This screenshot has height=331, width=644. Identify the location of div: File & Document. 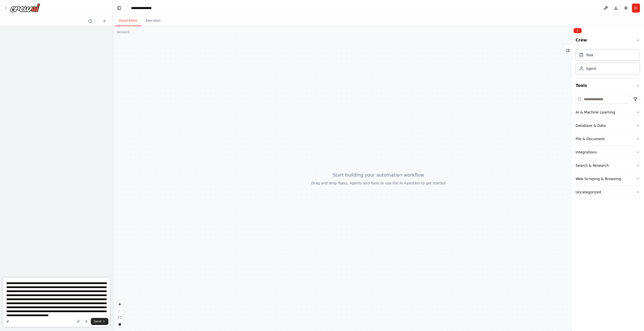
(590, 139).